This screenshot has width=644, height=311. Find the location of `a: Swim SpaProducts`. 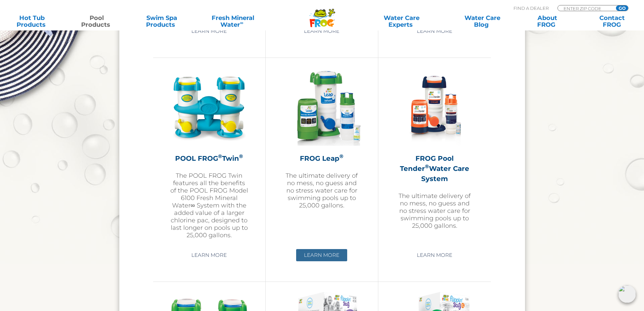

a: Swim SpaProducts is located at coordinates (162, 21).